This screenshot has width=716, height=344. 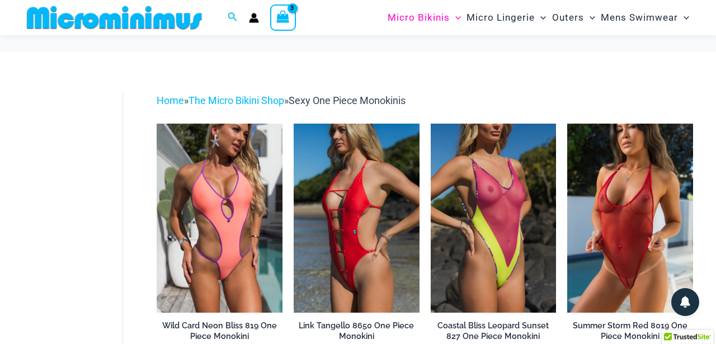 I want to click on span: Micro Lingerie, so click(x=501, y=17).